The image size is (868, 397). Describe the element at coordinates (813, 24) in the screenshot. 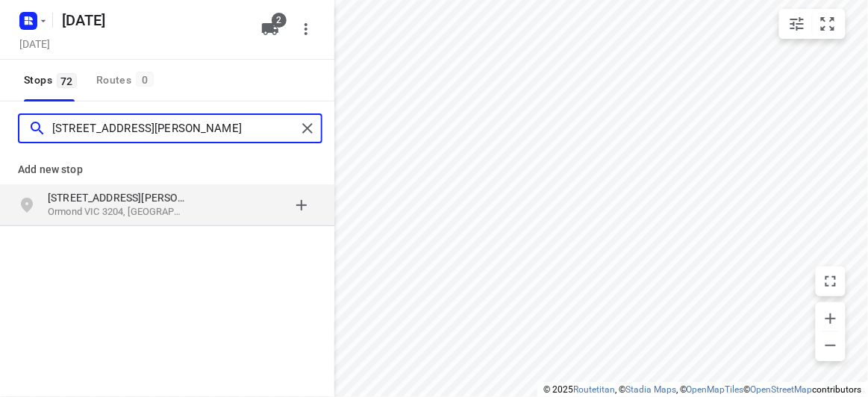

I see `div: small contained button group` at that location.